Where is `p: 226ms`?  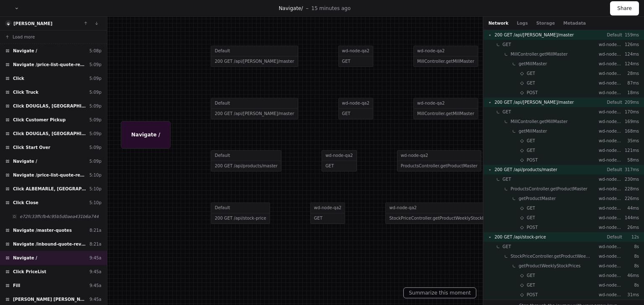
p: 226ms is located at coordinates (631, 199).